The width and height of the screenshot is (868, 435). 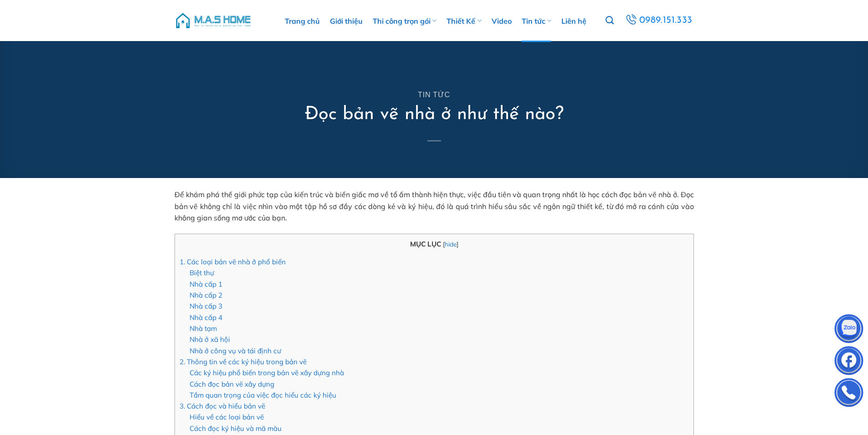 What do you see at coordinates (263, 394) in the screenshot?
I see `a: Tầm quan trọng của việc đọc hiểu các ký hiệu` at bounding box center [263, 394].